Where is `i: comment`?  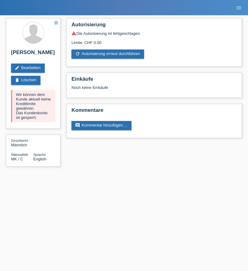 i: comment is located at coordinates (77, 125).